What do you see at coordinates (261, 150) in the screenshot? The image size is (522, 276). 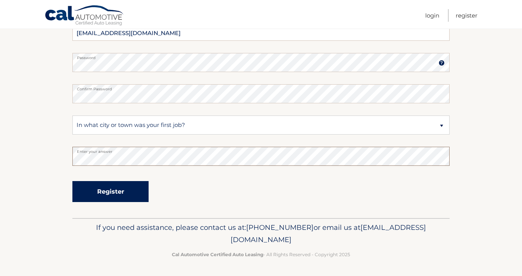 I see `label: Enter your answer` at bounding box center [261, 150].